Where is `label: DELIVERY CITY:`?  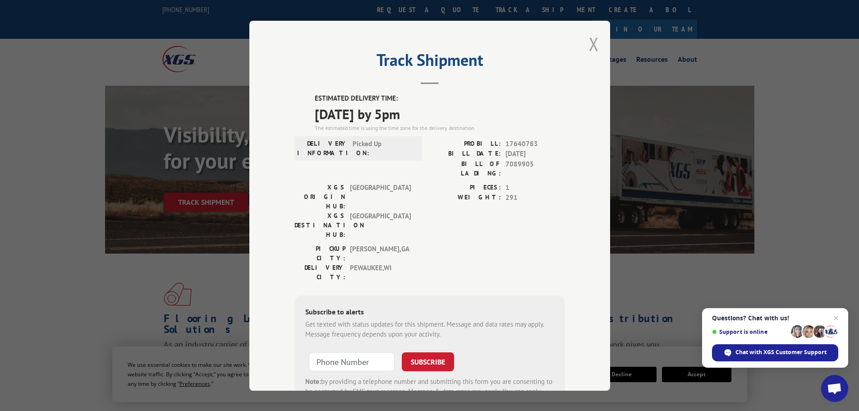 label: DELIVERY CITY: is located at coordinates (320, 272).